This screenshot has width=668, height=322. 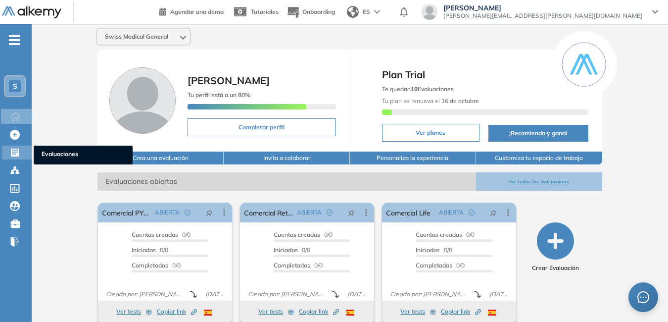 What do you see at coordinates (643, 297) in the screenshot?
I see `span: message` at bounding box center [643, 297].